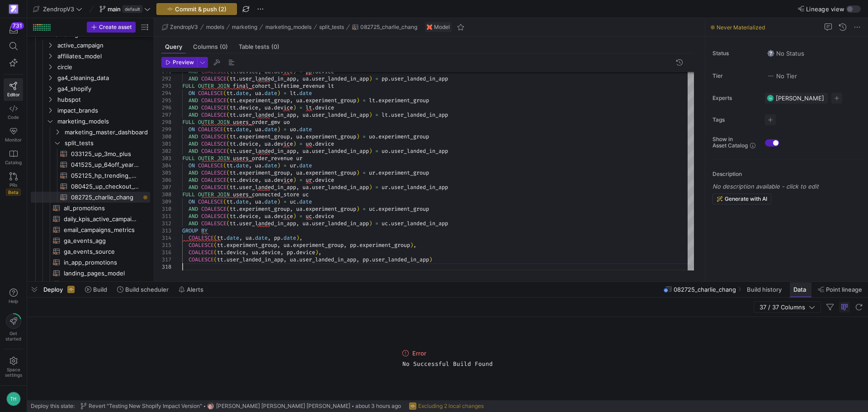  Describe the element at coordinates (746, 199) in the screenshot. I see `span: Generate with AI` at that location.